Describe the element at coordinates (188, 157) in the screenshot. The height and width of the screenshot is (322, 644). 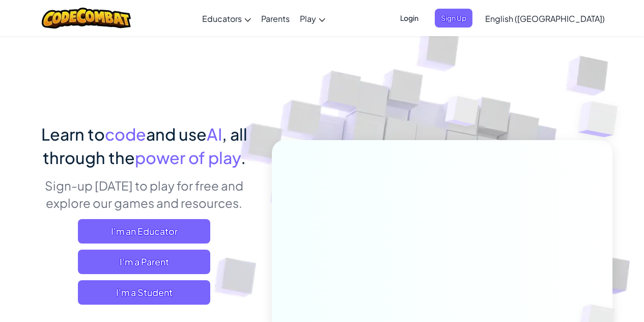
I see `span: power of play` at that location.